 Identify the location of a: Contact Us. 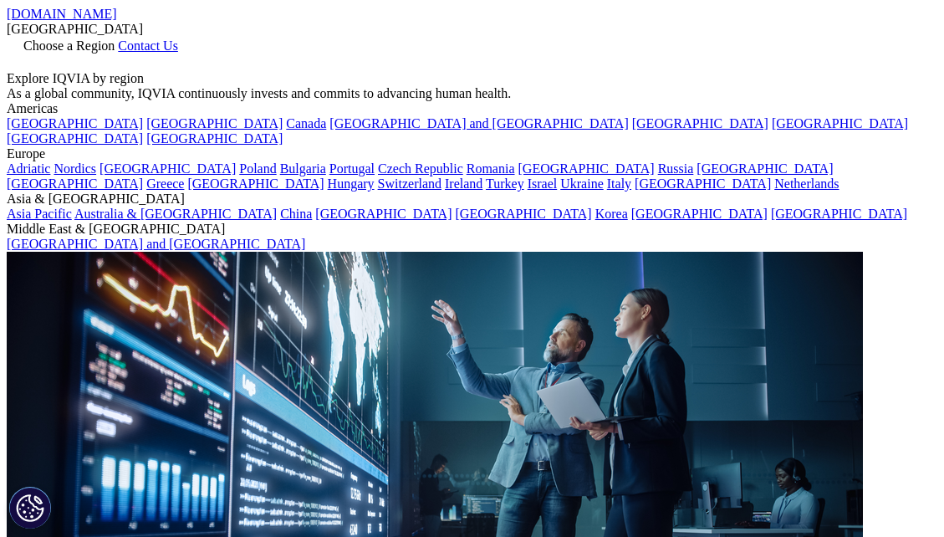
(148, 45).